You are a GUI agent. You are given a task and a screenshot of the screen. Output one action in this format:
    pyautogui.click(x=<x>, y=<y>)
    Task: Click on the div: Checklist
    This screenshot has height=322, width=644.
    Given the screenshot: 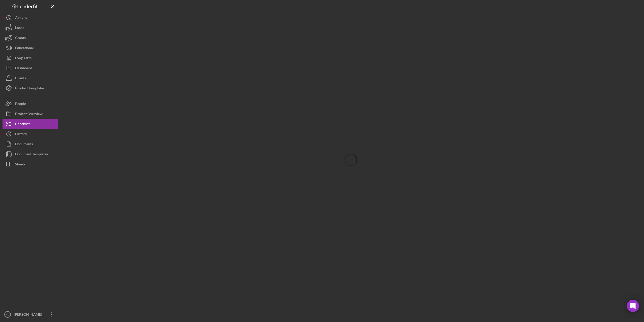 What is the action you would take?
    pyautogui.click(x=22, y=124)
    